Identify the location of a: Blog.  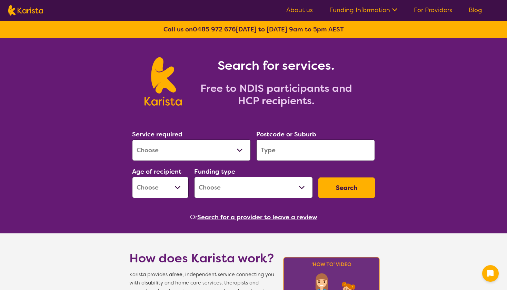
(476, 10).